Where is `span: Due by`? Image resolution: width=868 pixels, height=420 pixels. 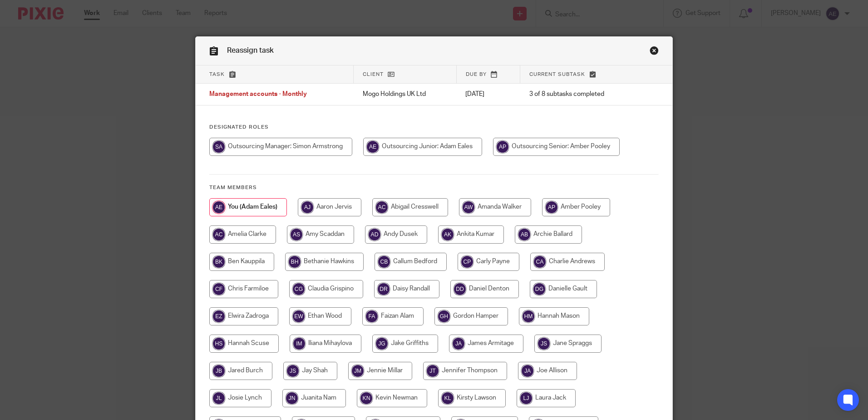
span: Due by is located at coordinates (476, 74).